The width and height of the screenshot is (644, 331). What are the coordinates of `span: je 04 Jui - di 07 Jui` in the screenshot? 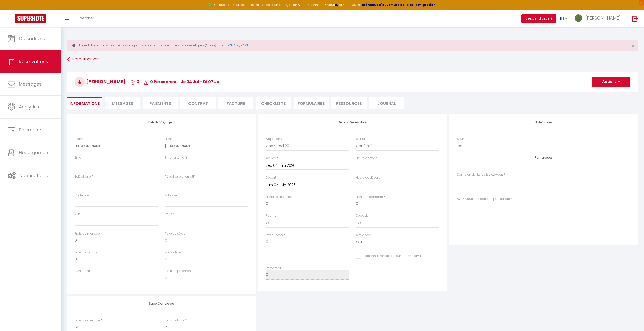 It's located at (200, 82).